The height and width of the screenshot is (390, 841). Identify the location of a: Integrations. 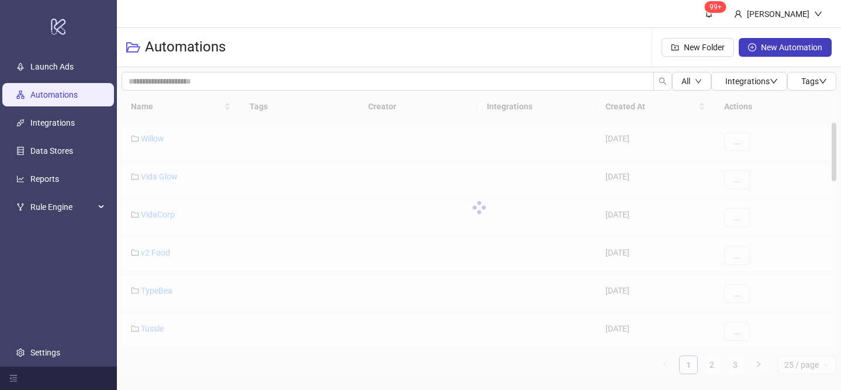
(53, 123).